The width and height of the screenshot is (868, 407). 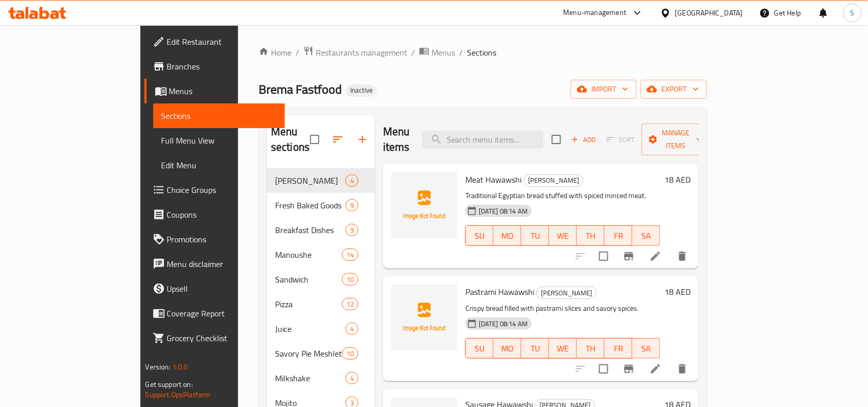 What do you see at coordinates (629, 368) in the screenshot?
I see `button: Branch-specific-item` at bounding box center [629, 368].